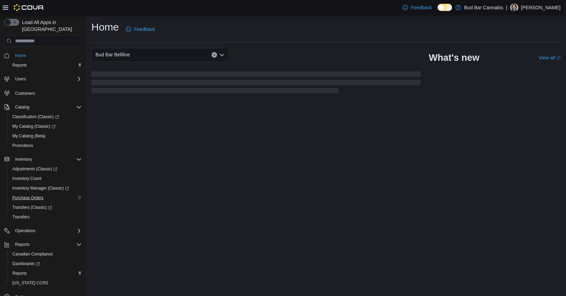 The height and width of the screenshot is (296, 566). Describe the element at coordinates (105, 27) in the screenshot. I see `h1: Home` at that location.